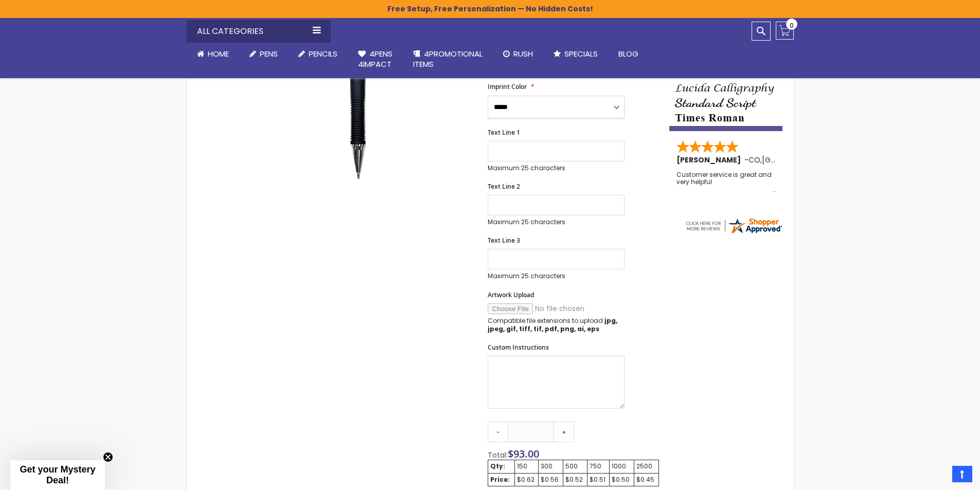 This screenshot has width=980, height=490. What do you see at coordinates (503, 240) in the screenshot?
I see `span: Text Line 3` at bounding box center [503, 240].